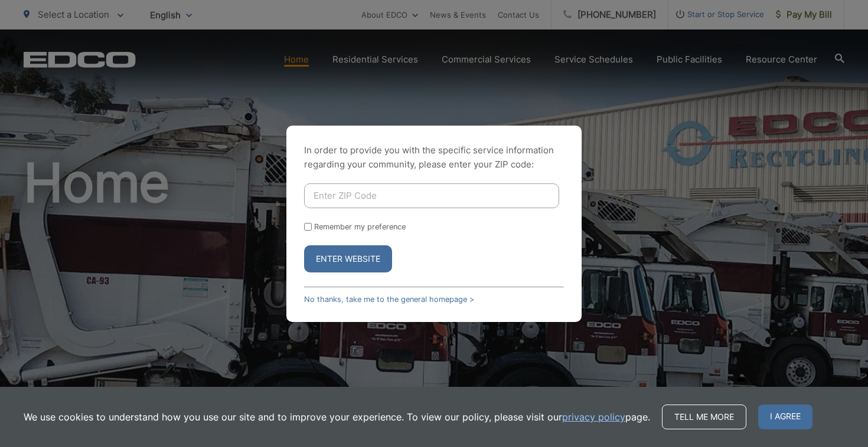  I want to click on span: I agree, so click(785, 417).